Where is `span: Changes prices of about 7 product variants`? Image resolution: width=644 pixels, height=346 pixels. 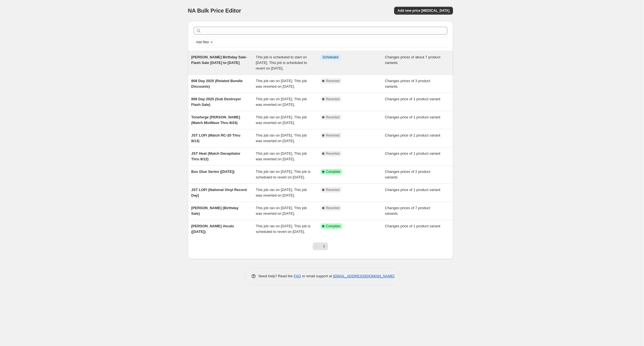
span: Changes prices of about 7 product variants is located at coordinates (413, 60).